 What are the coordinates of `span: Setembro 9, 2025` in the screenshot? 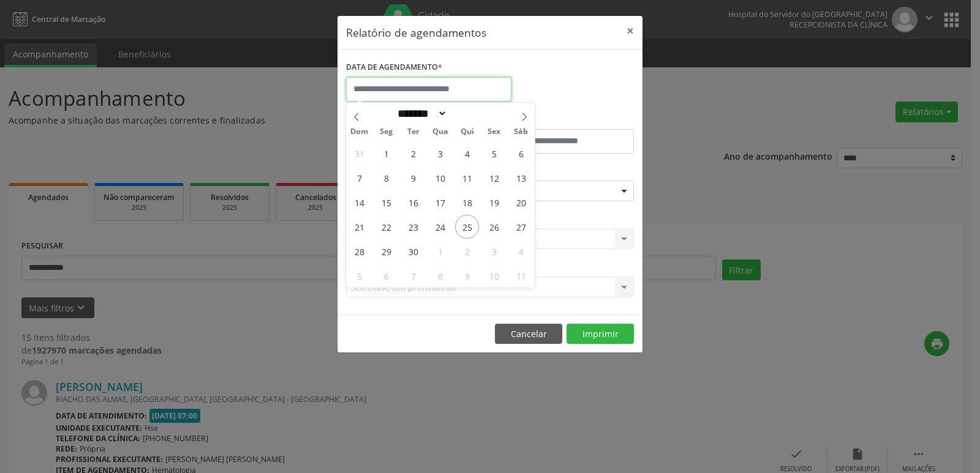 It's located at (412, 177).